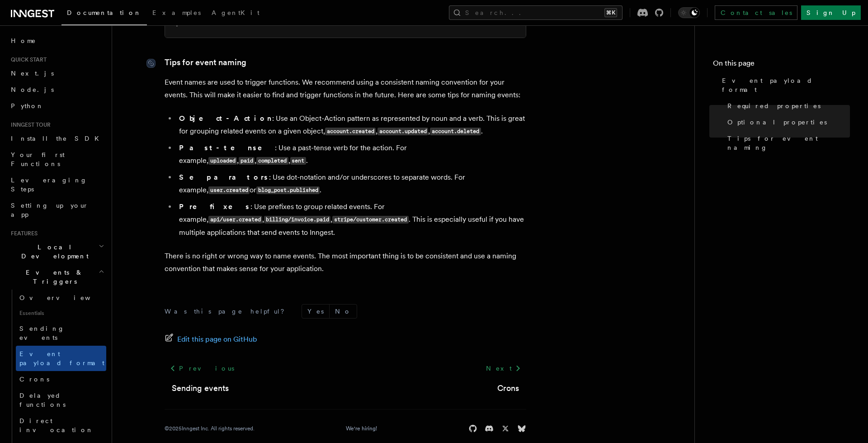  What do you see at coordinates (227, 148) in the screenshot?
I see `strong: Past-tense` at bounding box center [227, 148].